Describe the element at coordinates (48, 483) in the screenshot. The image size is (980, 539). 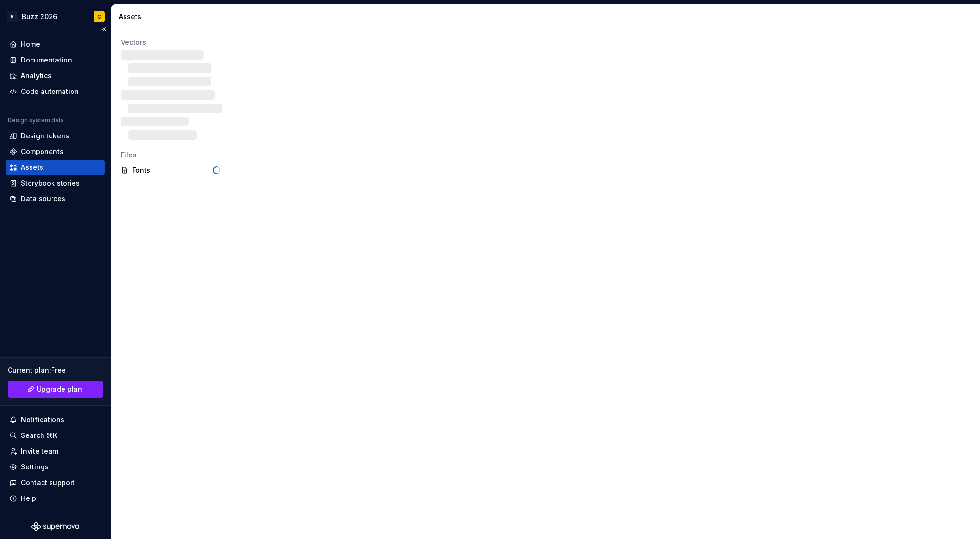
I see `div: Contact support` at that location.